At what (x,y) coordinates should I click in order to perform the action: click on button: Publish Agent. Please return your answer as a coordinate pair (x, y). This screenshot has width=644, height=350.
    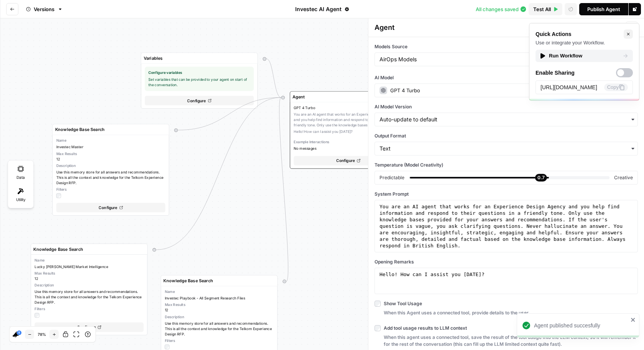
    Looking at the image, I should click on (603, 9).